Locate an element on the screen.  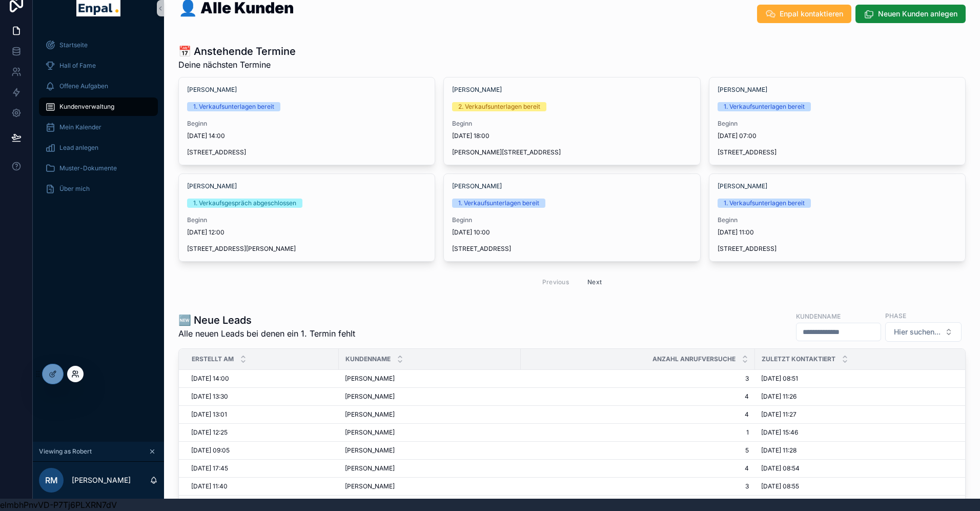
span: Lead anlegen is located at coordinates (79, 148).